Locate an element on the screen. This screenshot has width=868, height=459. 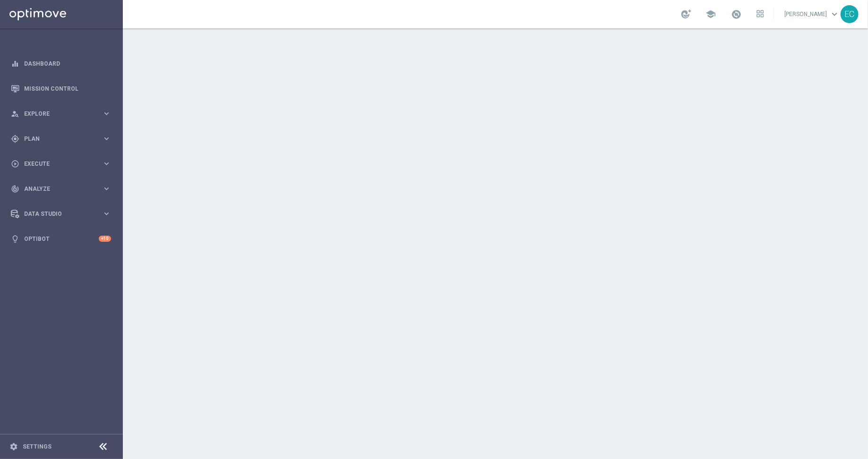
span: Data Studio is located at coordinates (63, 214).